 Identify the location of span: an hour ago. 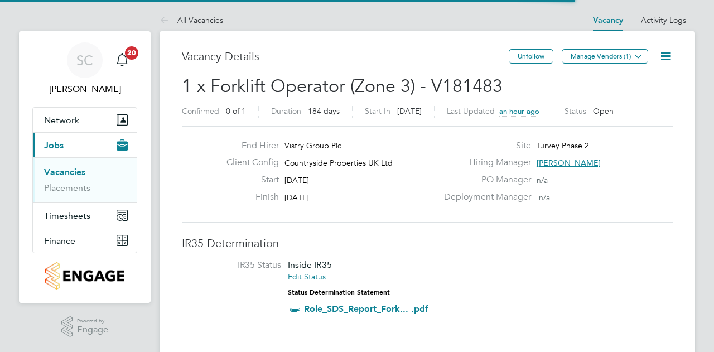
(519, 111).